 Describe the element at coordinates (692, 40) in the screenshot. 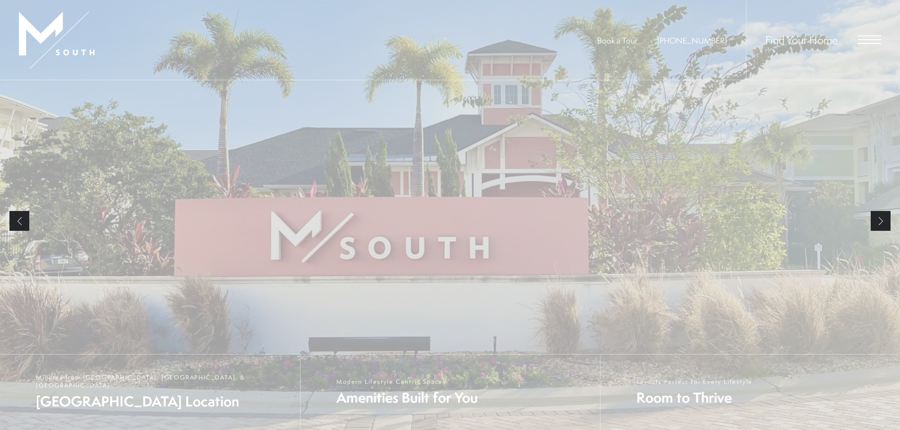

I see `a: Call Us at 813-570-8014` at that location.